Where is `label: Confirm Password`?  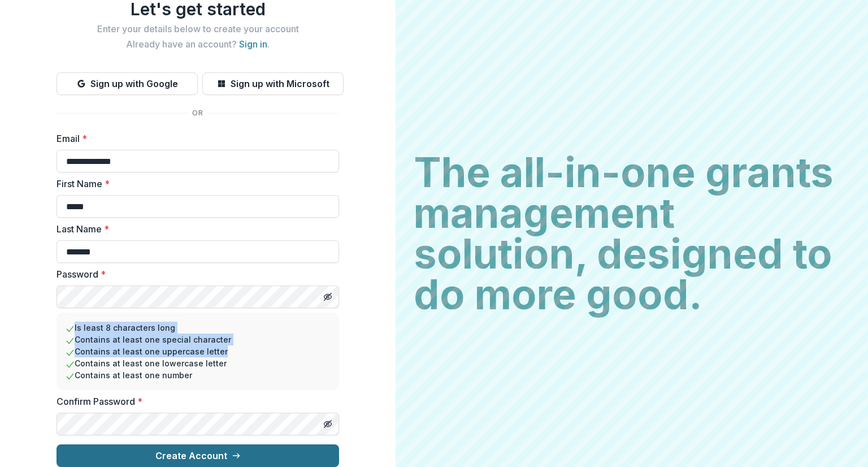
label: Confirm Password is located at coordinates (195, 401).